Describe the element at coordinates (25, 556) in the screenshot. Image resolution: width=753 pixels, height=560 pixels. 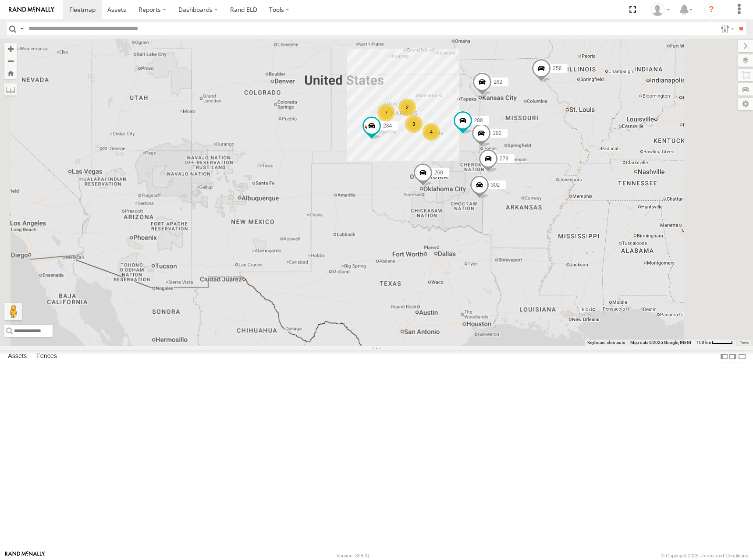
I see `a: Visit our Website` at that location.